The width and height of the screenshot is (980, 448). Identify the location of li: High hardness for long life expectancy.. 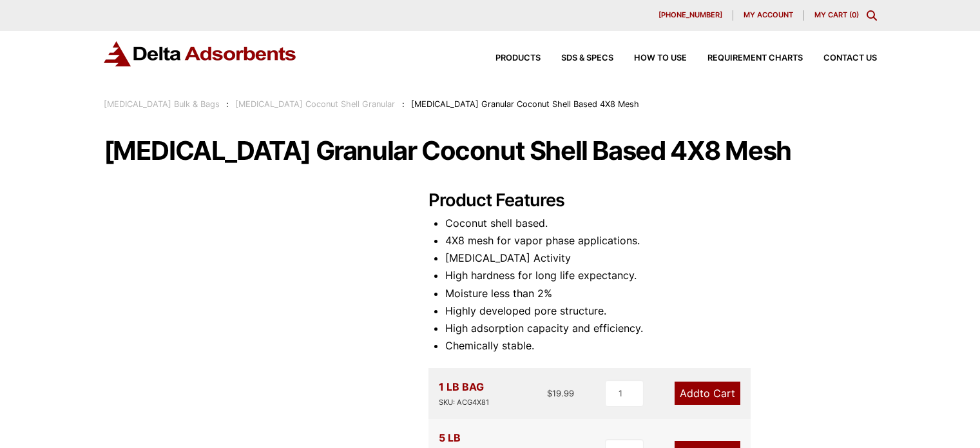
(661, 275).